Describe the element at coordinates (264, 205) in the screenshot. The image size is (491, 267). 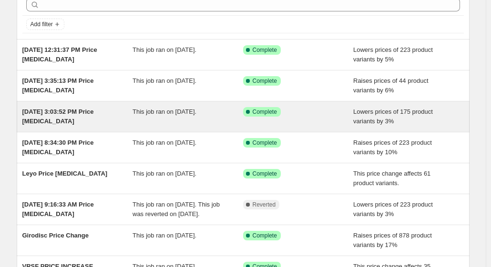
I see `span: Reverted` at that location.